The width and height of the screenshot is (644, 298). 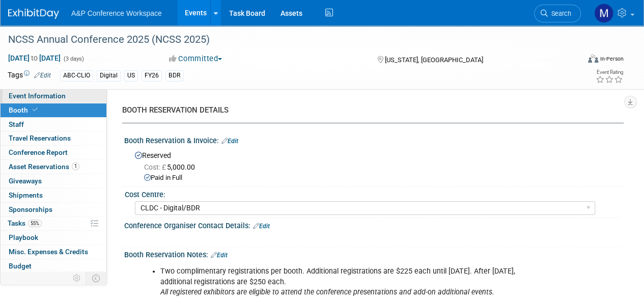 I want to click on div: US, so click(x=131, y=76).